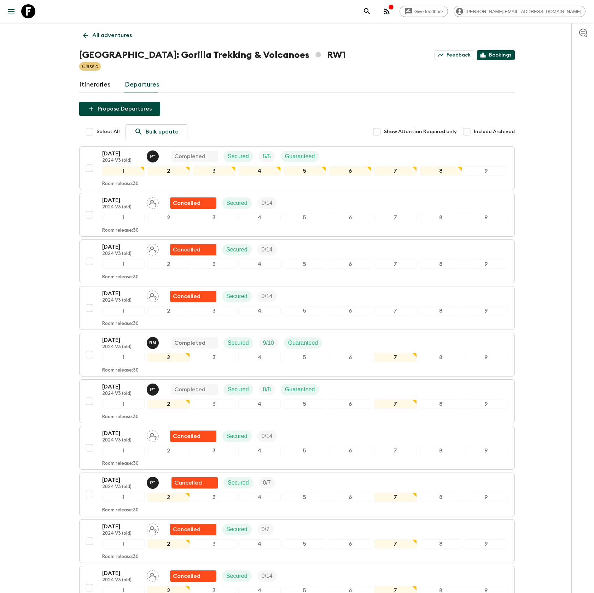  Describe the element at coordinates (300, 157) in the screenshot. I see `p: Guaranteed` at that location.